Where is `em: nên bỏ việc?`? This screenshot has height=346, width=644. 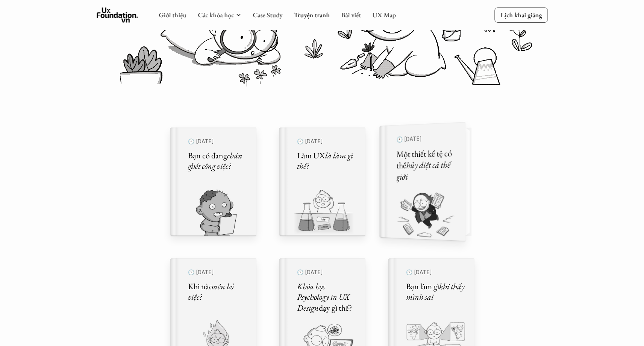
em: nên bỏ việc? is located at coordinates (212, 292).